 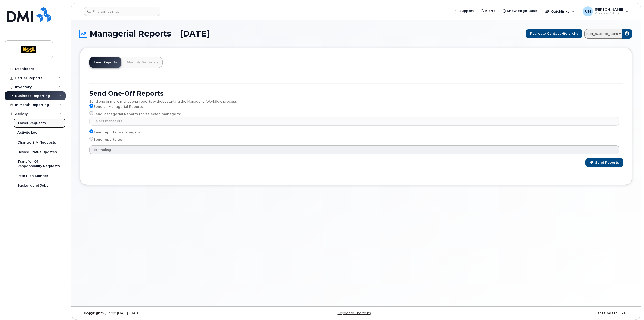 What do you see at coordinates (357, 101) in the screenshot?
I see `div: Send one or more managerial reports without starting the Managerial Workflow process` at bounding box center [357, 101].